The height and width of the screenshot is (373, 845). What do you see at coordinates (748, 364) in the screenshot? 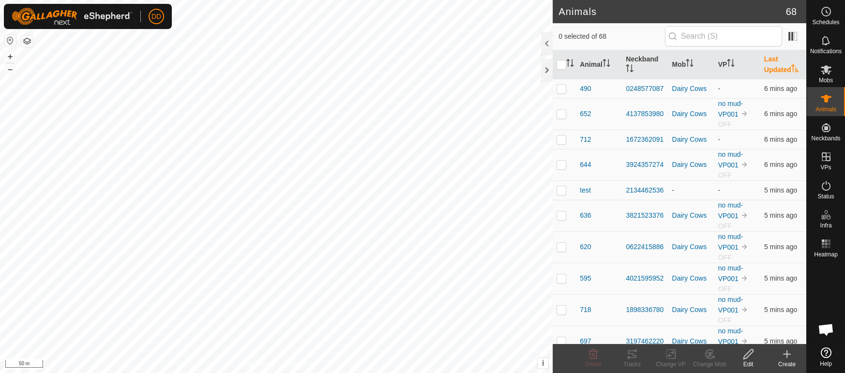
I see `div: Edit` at bounding box center [748, 364].